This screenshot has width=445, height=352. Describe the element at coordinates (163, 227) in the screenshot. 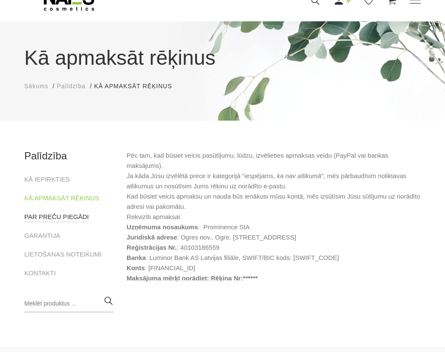

I see `strong: Uzņēmuma nosaukums` at that location.